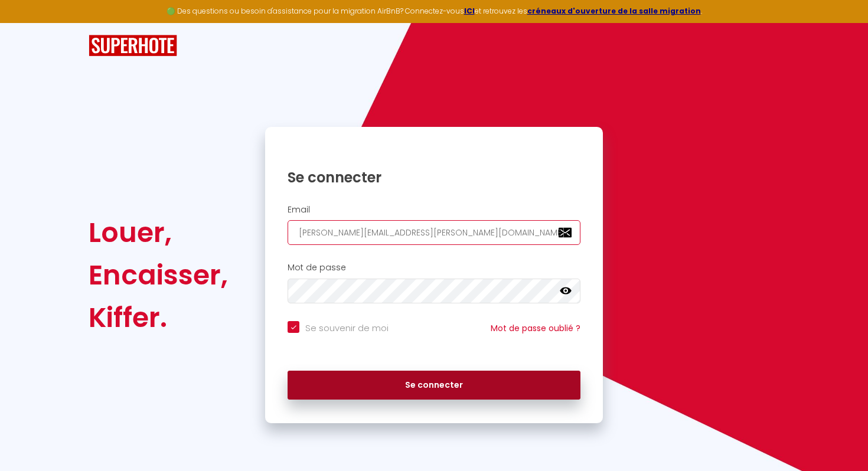 The height and width of the screenshot is (471, 868). Describe the element at coordinates (470, 10) in the screenshot. I see `strong: ICI` at that location.